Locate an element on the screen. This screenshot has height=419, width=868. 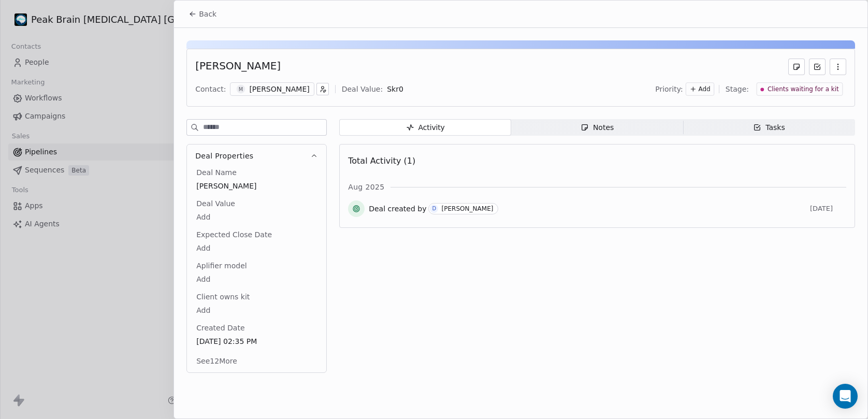
span: Client owns kit is located at coordinates (223, 296).